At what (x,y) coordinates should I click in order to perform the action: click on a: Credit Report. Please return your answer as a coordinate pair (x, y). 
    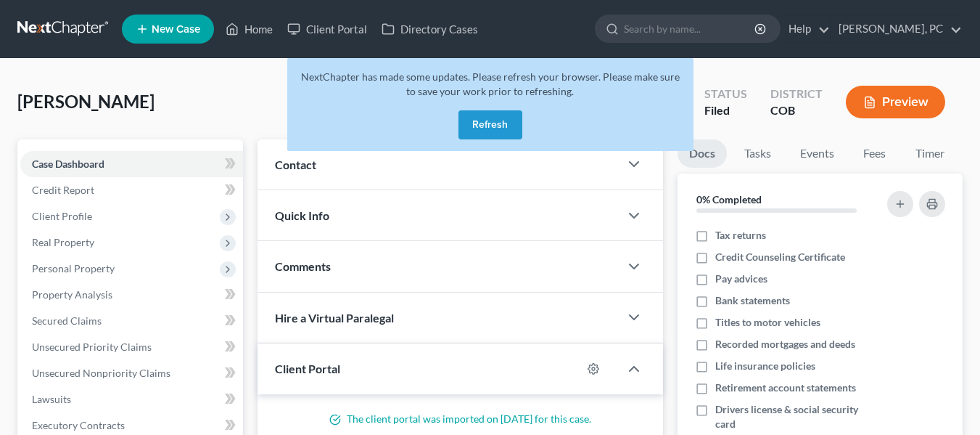
    Looking at the image, I should click on (131, 190).